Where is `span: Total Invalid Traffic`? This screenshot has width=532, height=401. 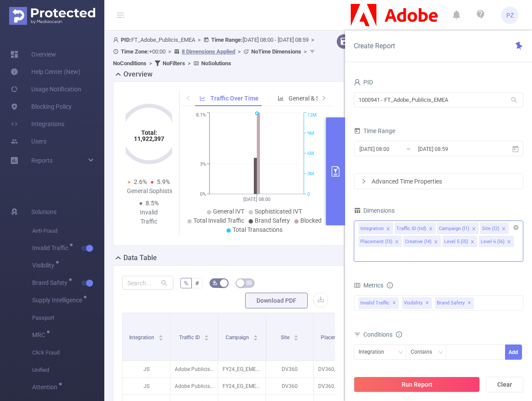
span: Total Invalid Traffic is located at coordinates (219, 220).